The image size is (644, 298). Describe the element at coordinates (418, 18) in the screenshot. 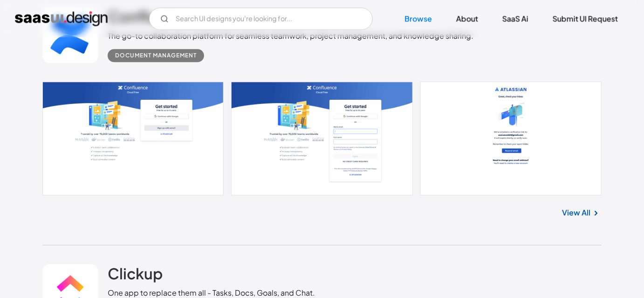

I see `a: Browse` at that location.